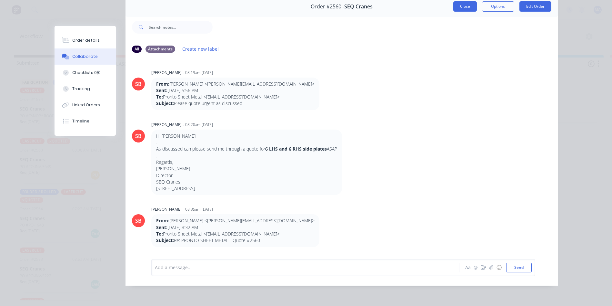 The height and width of the screenshot is (306, 612). What do you see at coordinates (85, 56) in the screenshot?
I see `div: Collaborate` at bounding box center [85, 56].